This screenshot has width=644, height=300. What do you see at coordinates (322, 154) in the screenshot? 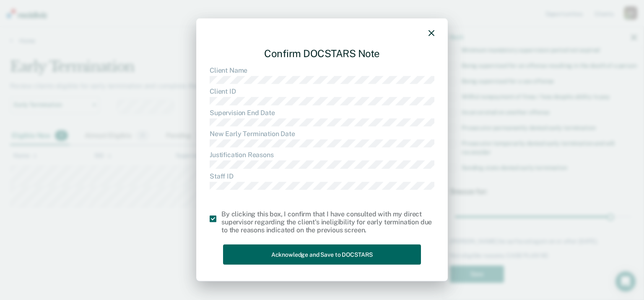
I see `dt: Justification Reasons` at bounding box center [322, 154].